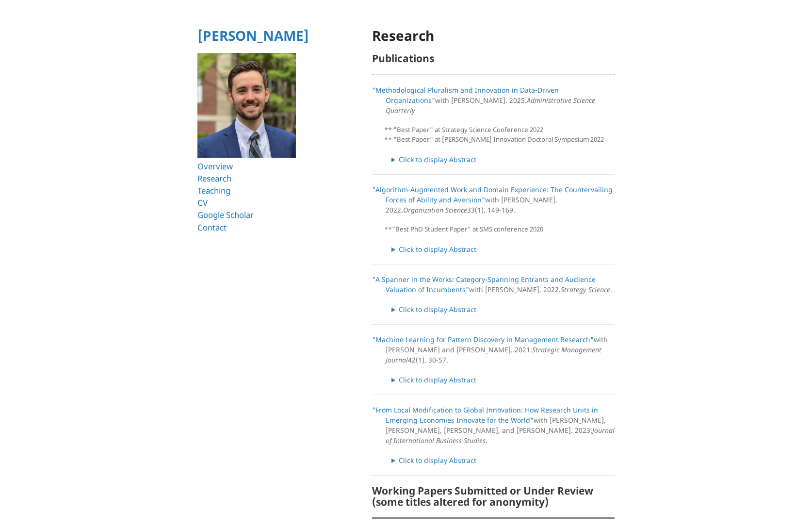 The width and height of the screenshot is (812, 528). I want to click on details: Lore ips dolo sitametco adi elitsed do eiusmodt incidid ut laboree do magnaa enimadmini ve quis n..., so click(504, 460).